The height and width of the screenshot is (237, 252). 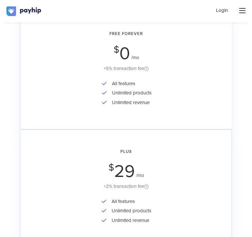 What do you see at coordinates (124, 53) in the screenshot?
I see `span: 0` at bounding box center [124, 53].